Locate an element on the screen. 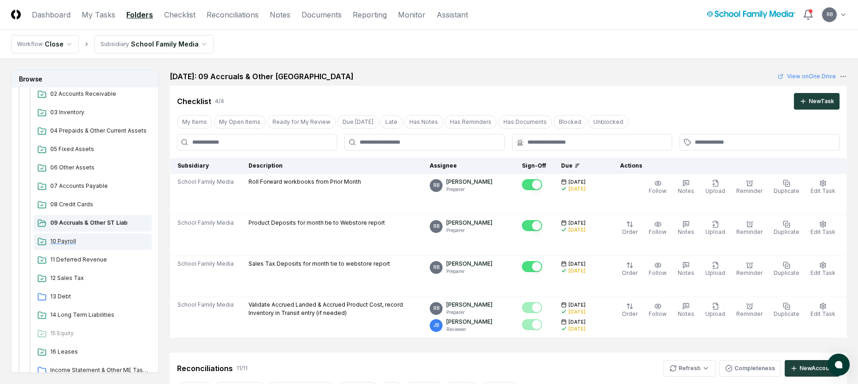  button: Blocked is located at coordinates (570, 122).